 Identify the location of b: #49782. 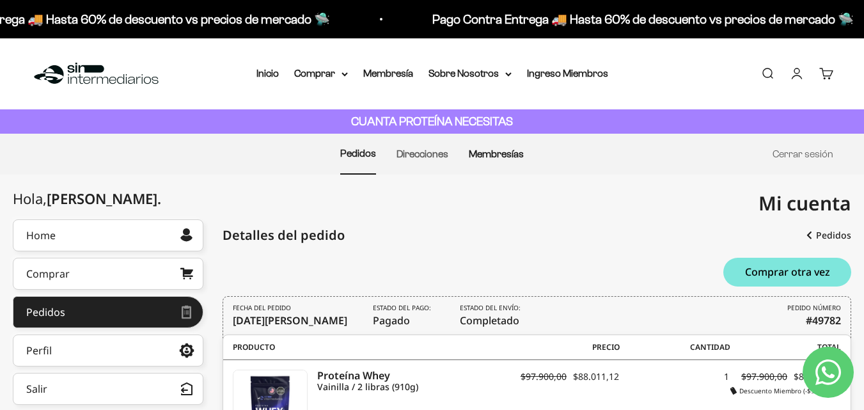
(823, 321).